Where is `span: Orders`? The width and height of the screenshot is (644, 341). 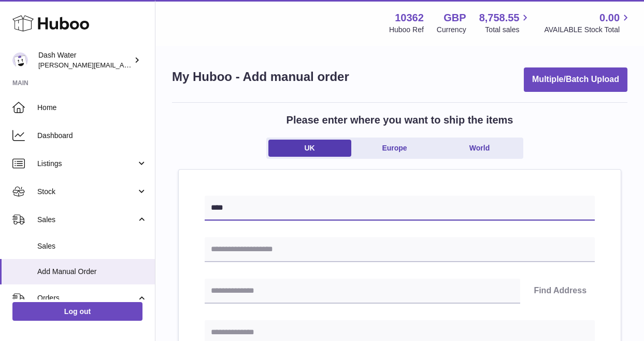
span: Orders is located at coordinates (87, 298).